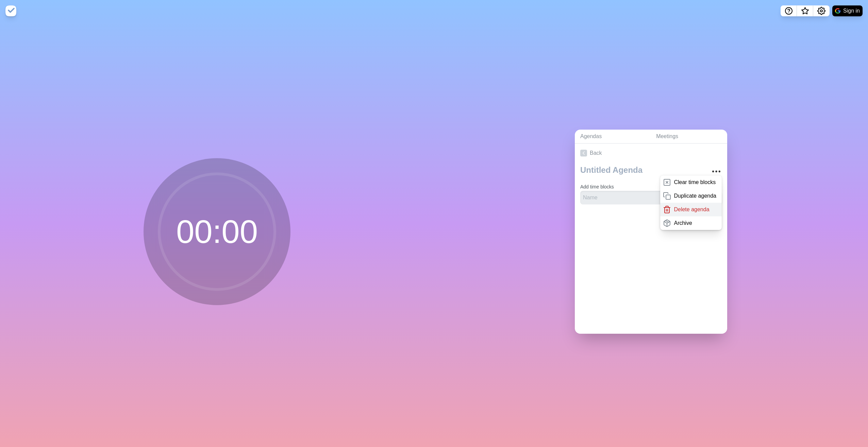 The width and height of the screenshot is (868, 447). I want to click on a: Agendas, so click(613, 137).